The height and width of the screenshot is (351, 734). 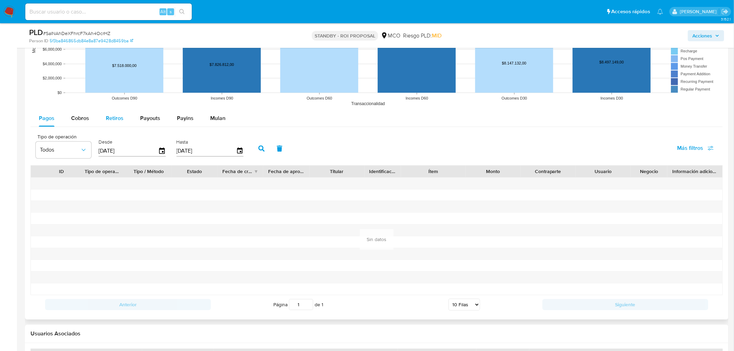 What do you see at coordinates (706, 36) in the screenshot?
I see `button: Acciones` at bounding box center [706, 36].